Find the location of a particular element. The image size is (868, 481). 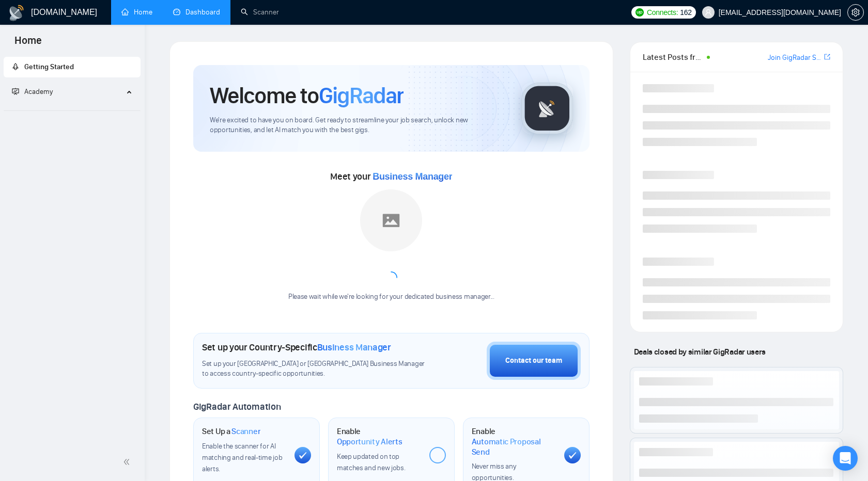

a: homeHome is located at coordinates (137, 12).